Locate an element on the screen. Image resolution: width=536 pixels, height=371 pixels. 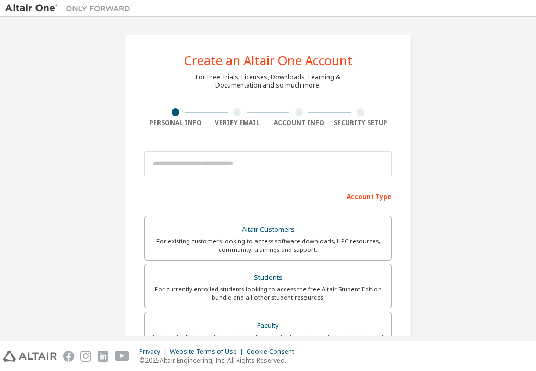
div: Security Setup is located at coordinates (361, 123).